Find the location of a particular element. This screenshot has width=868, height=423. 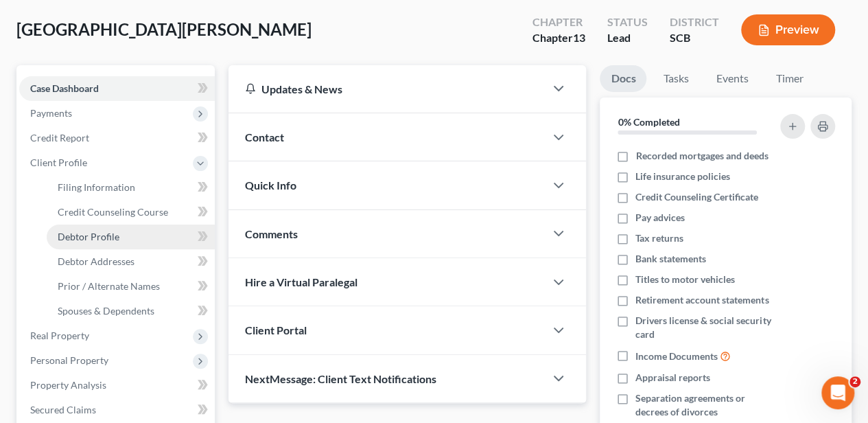

span: Credit Counseling Course is located at coordinates (113, 212).